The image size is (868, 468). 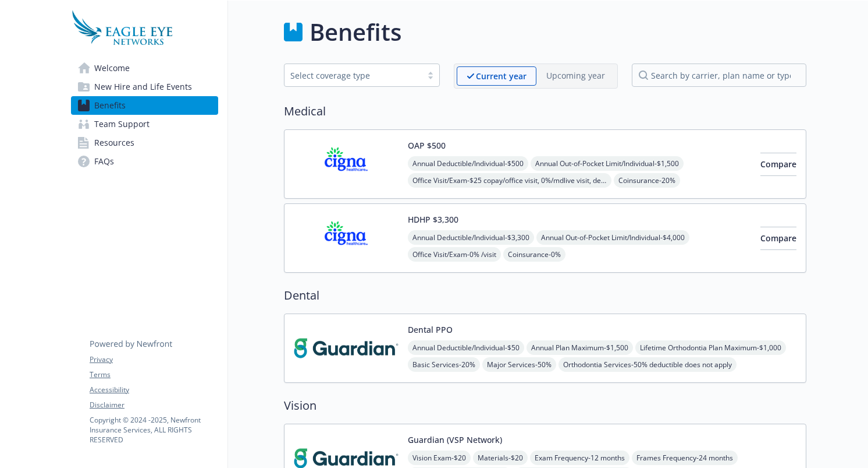 What do you see at coordinates (613, 237) in the screenshot?
I see `span: Annual Out-of-Pocket Limit/Individual - $4,000` at bounding box center [613, 237].